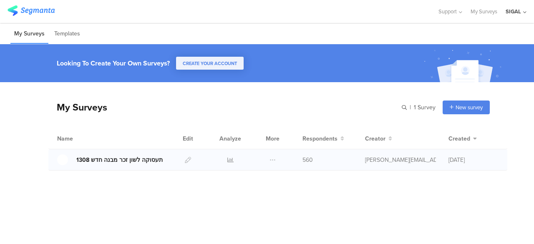  Describe the element at coordinates (324, 139) in the screenshot. I see `button: Respondents` at that location.